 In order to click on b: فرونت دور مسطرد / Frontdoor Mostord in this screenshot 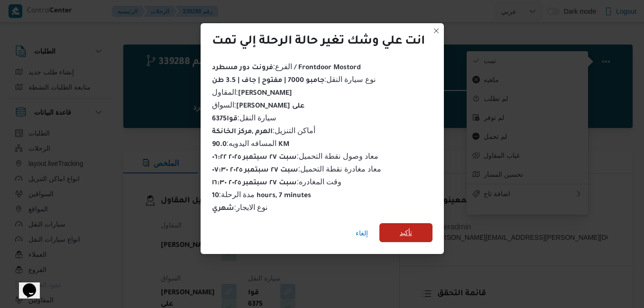, I will do `click(286, 68)`.